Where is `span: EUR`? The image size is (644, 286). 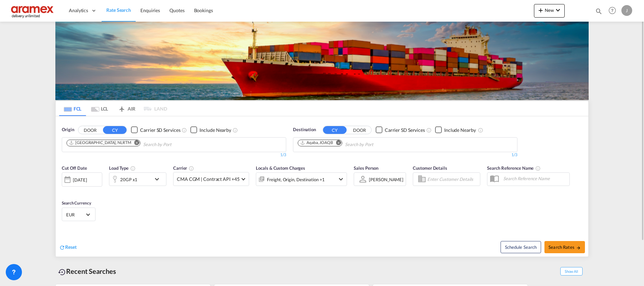 span: EUR is located at coordinates (76, 215).